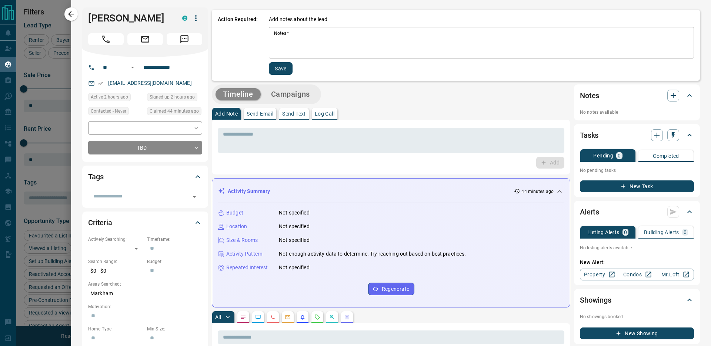  What do you see at coordinates (145, 39) in the screenshot?
I see `span: Email` at bounding box center [145, 39].